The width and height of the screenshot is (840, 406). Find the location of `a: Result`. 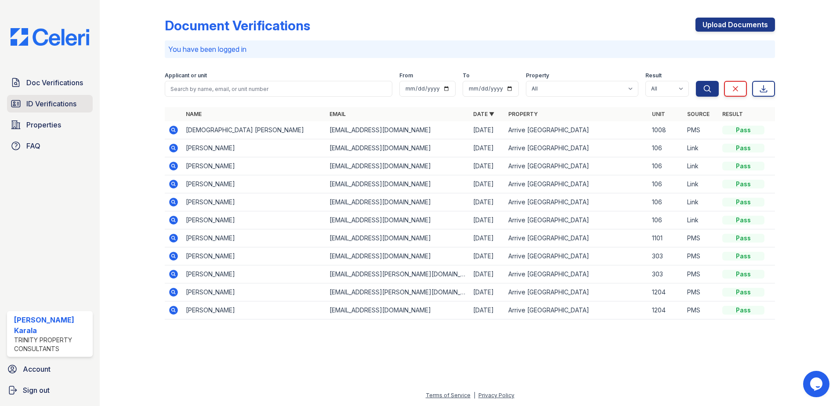

a: Result is located at coordinates (732, 114).